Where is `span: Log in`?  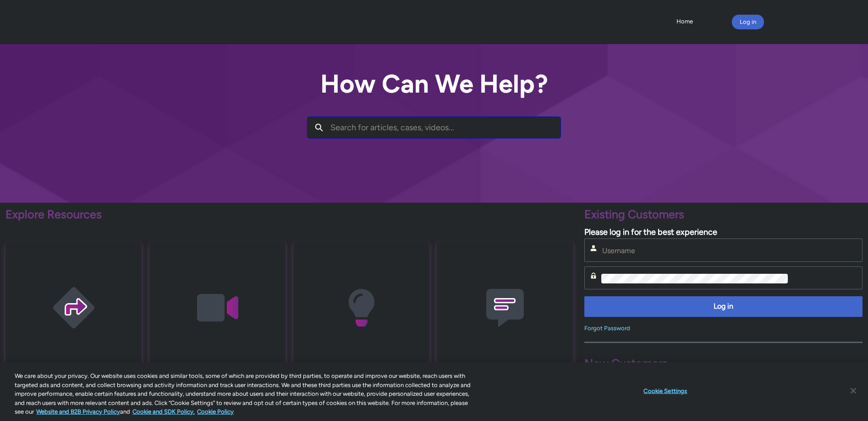 span: Log in is located at coordinates (724, 307).